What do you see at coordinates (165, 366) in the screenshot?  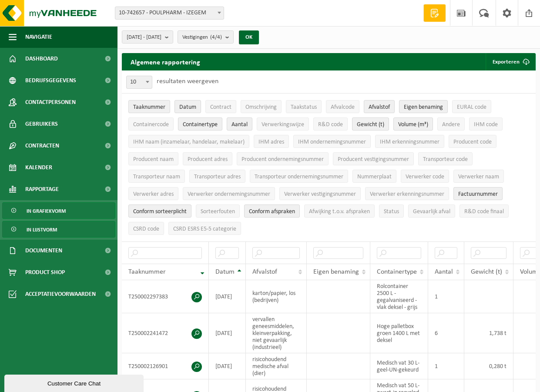 I see `td: T250002126901` at bounding box center [165, 366].